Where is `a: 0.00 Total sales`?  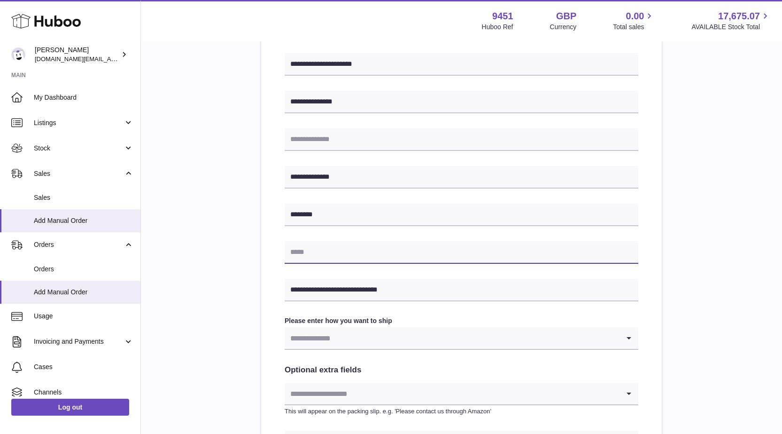
a: 0.00 Total sales is located at coordinates (634, 21).